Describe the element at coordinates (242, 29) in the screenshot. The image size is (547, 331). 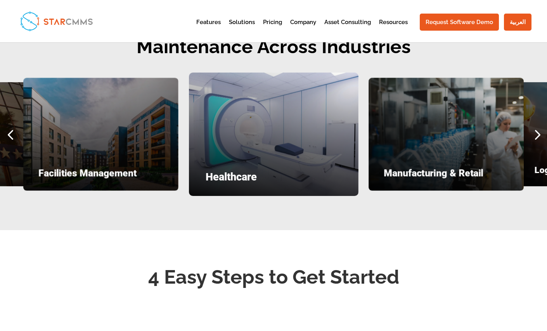
I see `a: Solutions` at that location.